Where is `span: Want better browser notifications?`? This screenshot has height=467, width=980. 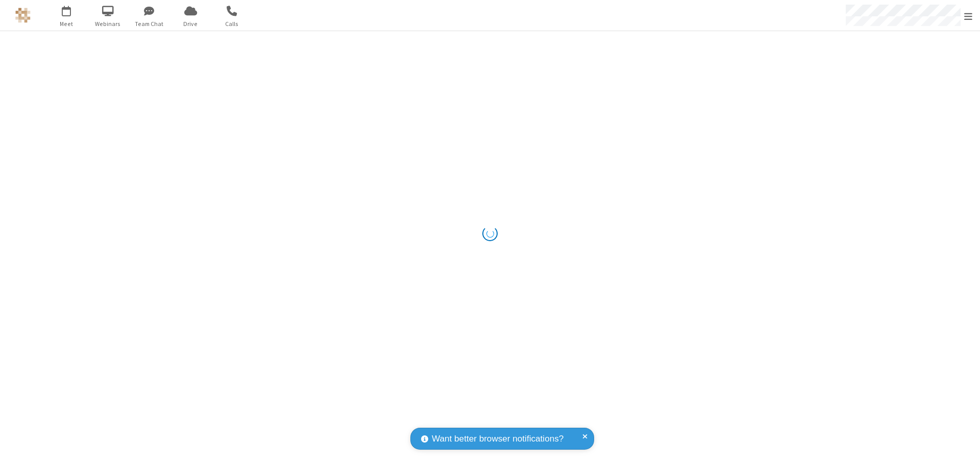 span: Want better browser notifications? is located at coordinates (498, 439).